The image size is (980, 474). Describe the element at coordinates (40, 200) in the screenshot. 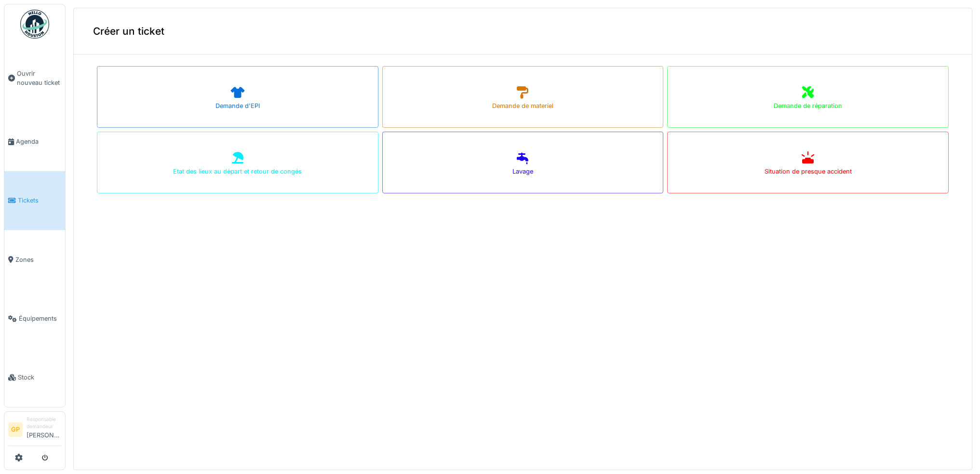

I see `span: Tickets` at that location.